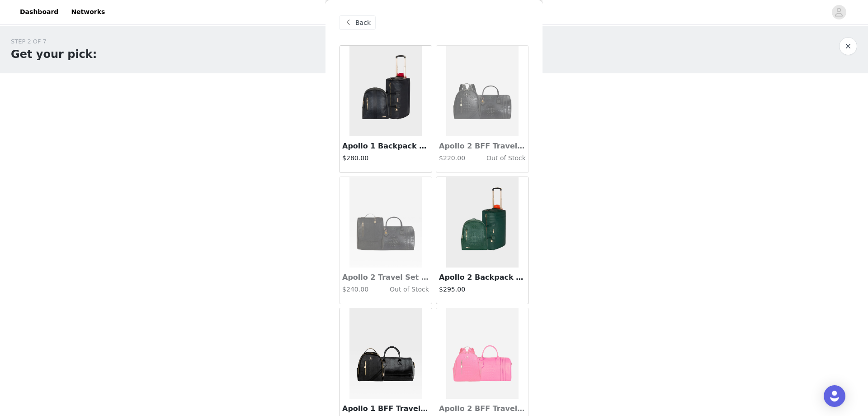  What do you see at coordinates (483, 289) in the screenshot?
I see `h4: $295.00` at bounding box center [483, 289].